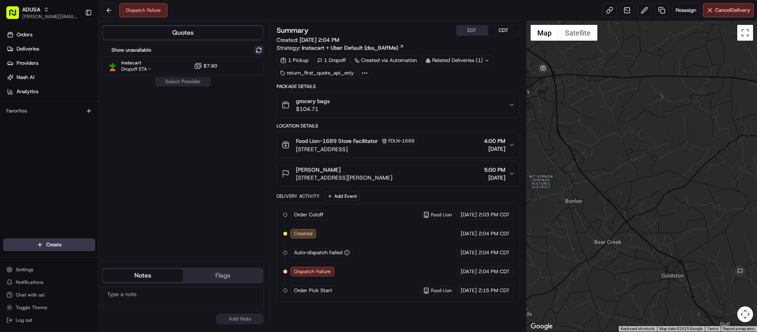  What do you see at coordinates (51, 92) in the screenshot?
I see `a: Analytics` at bounding box center [51, 92].